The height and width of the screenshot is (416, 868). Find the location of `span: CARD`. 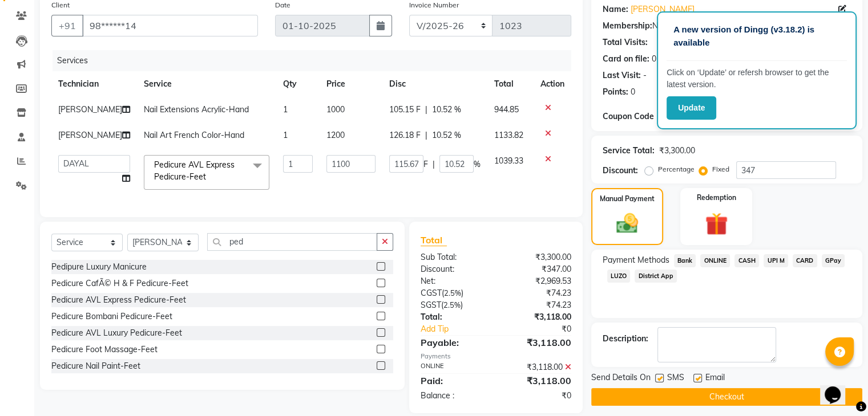

span: CARD is located at coordinates (804, 261).